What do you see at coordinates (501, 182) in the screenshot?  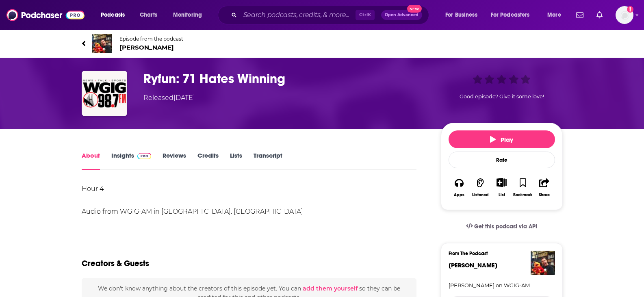 I see `button: Show More Button` at bounding box center [501, 182].